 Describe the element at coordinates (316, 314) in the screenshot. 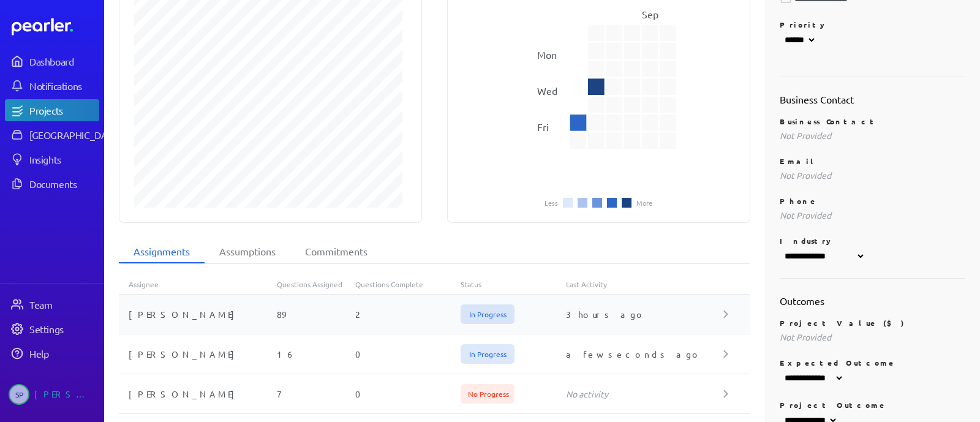

I see `div: 89` at that location.